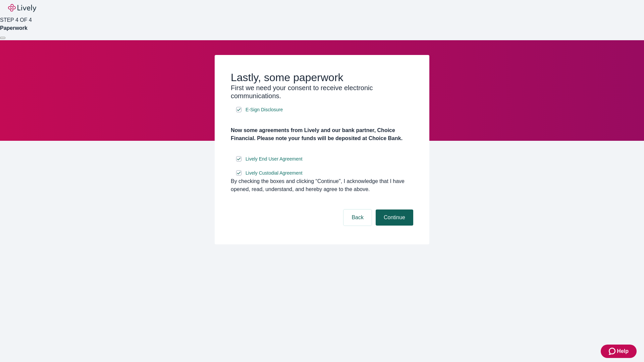  What do you see at coordinates (22, 8) in the screenshot?
I see `img: Lively` at bounding box center [22, 8].